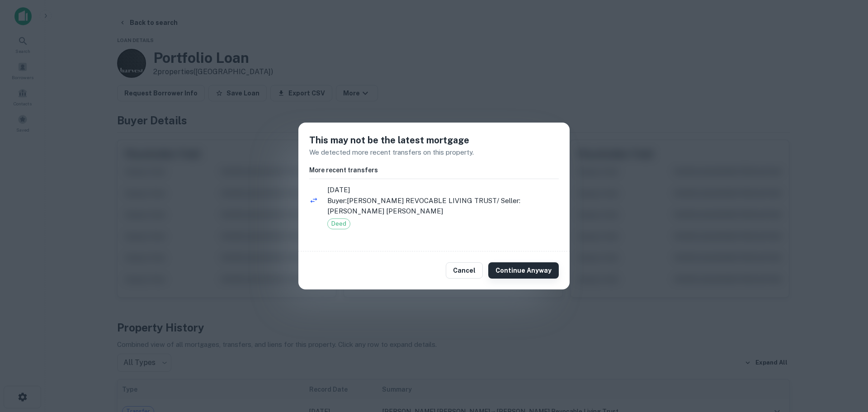 The image size is (868, 412). Describe the element at coordinates (434, 152) in the screenshot. I see `p: We detected more recent transfers on this property.` at that location.